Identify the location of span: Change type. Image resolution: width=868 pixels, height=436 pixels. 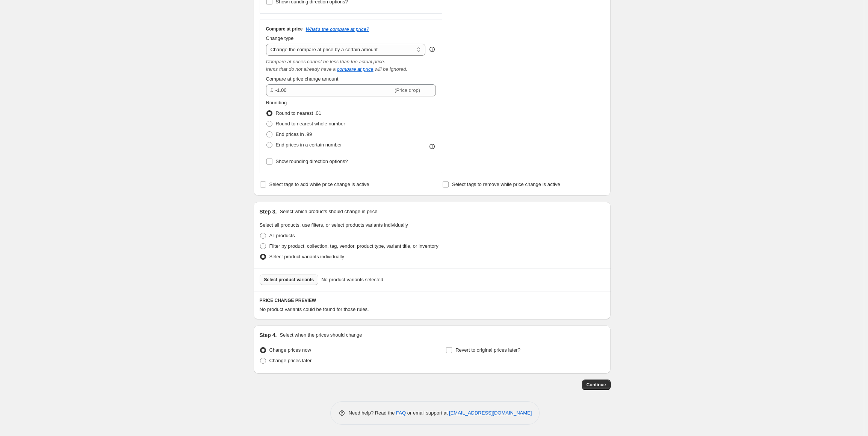
(280, 38).